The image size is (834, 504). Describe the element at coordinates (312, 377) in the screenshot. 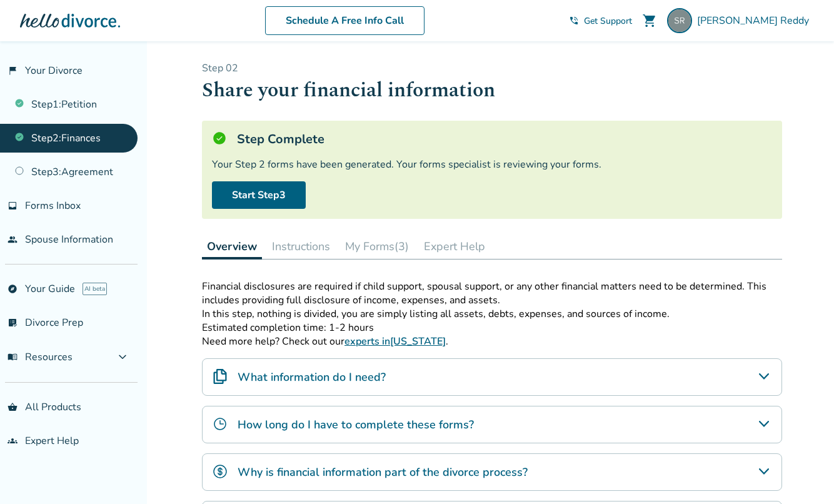

I see `h4: What information do I need?` at that location.